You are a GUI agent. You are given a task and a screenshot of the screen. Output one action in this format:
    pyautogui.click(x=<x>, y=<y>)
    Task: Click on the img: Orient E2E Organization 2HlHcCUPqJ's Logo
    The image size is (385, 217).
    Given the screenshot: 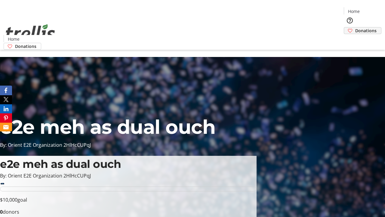 What is the action you would take?
    pyautogui.click(x=30, y=33)
    